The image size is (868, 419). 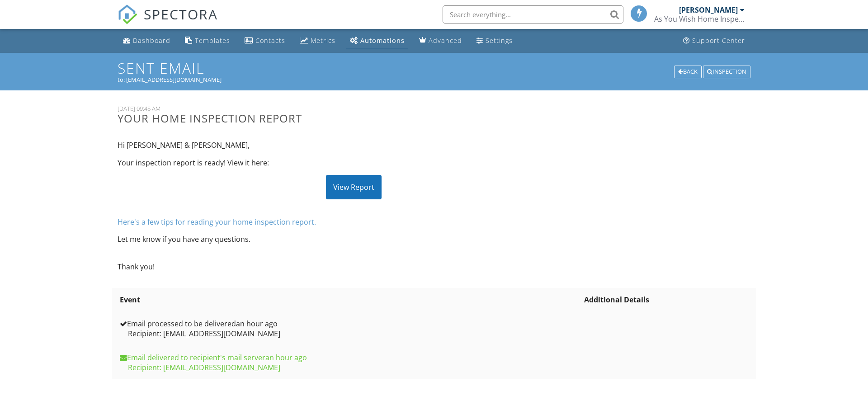 I want to click on div: Metrics, so click(x=323, y=40).